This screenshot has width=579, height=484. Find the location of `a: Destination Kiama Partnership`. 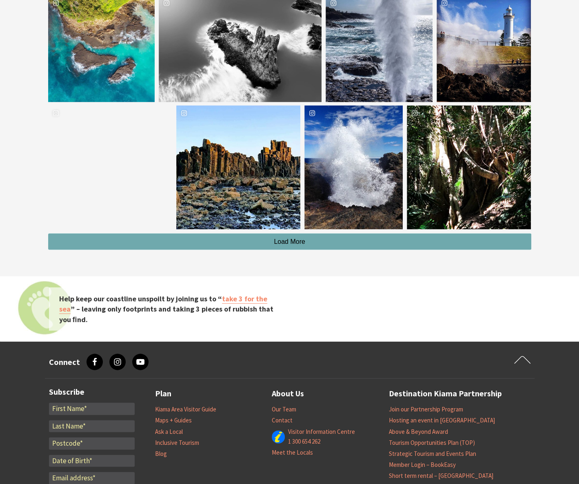

a: Destination Kiama Partnership is located at coordinates (445, 393).